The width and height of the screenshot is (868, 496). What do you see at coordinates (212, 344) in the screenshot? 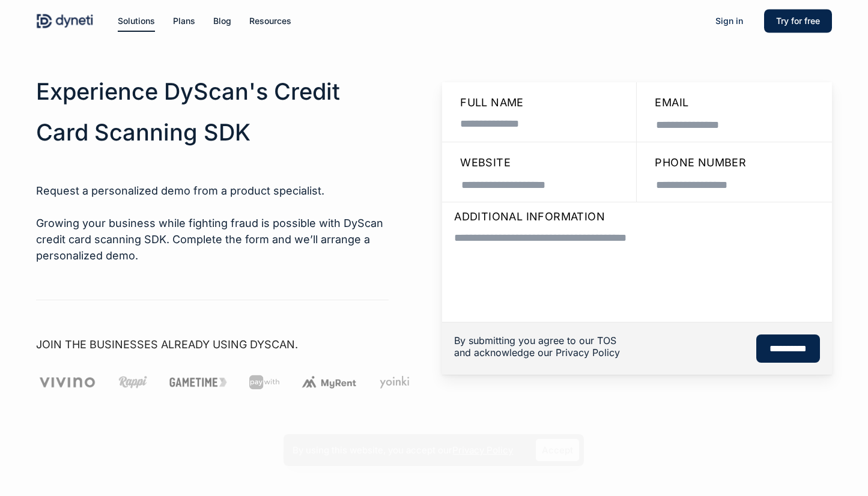
I see `h5: JOIN THE BUSINESSES ALREADY USING DYSCAN.` at bounding box center [212, 344].